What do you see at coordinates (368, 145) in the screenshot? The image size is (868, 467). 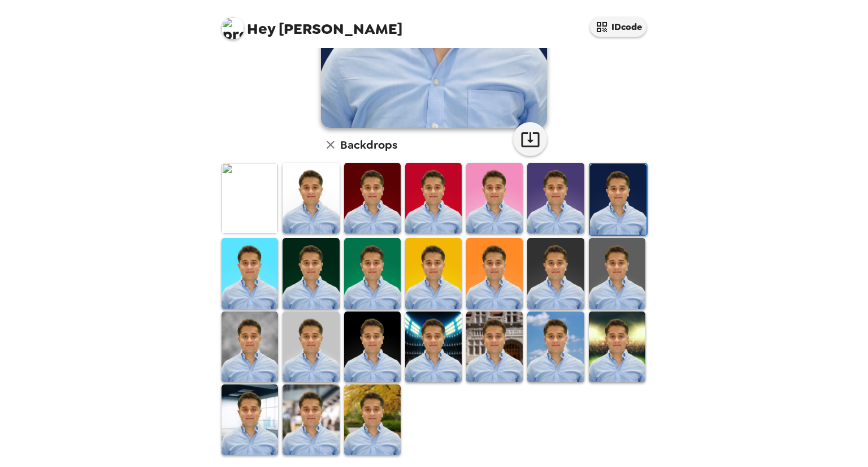 I see `h6: Backdrops` at bounding box center [368, 145].